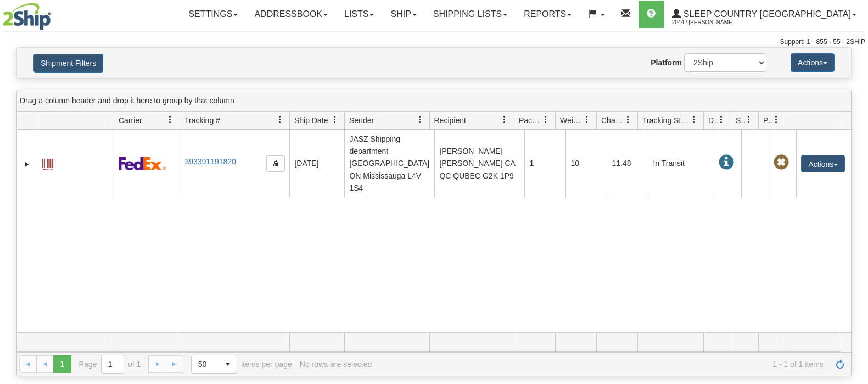  What do you see at coordinates (471, 15) in the screenshot?
I see `a: Shipping lists` at bounding box center [471, 15].